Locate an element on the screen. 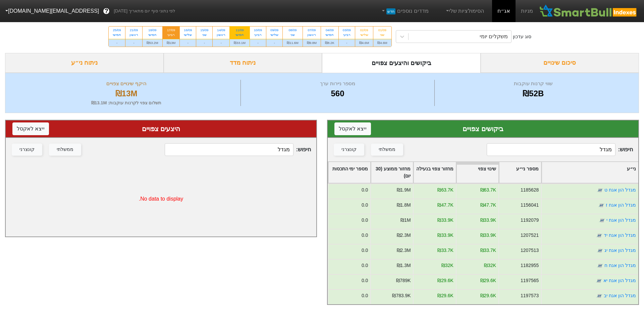 The height and width of the screenshot is (317, 644). a: מגדל הון אגח ח is located at coordinates (620, 265).